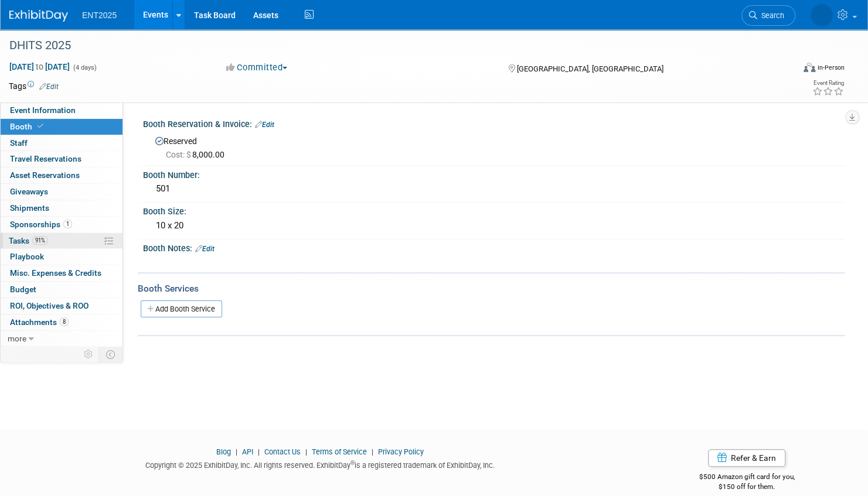 This screenshot has width=868, height=496. What do you see at coordinates (29, 208) in the screenshot?
I see `span: Shipments` at bounding box center [29, 208].